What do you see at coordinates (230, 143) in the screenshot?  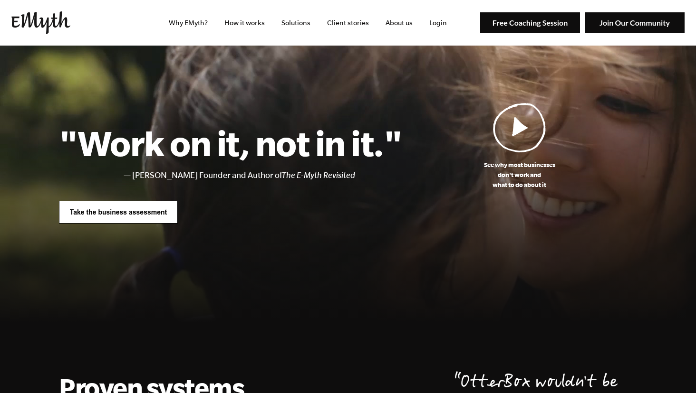 I see `h1: "Work on it, not in it."` at bounding box center [230, 143].